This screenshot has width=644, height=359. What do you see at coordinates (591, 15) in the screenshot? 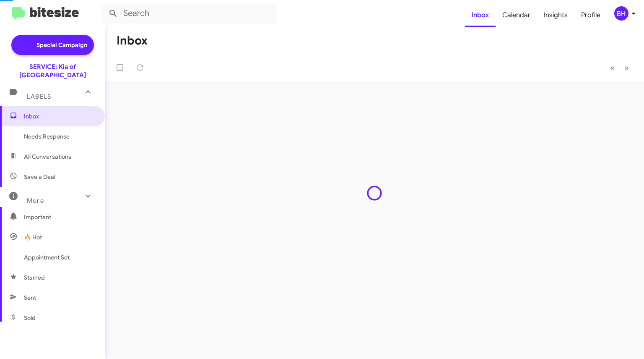
I see `span: Profile` at bounding box center [591, 15].